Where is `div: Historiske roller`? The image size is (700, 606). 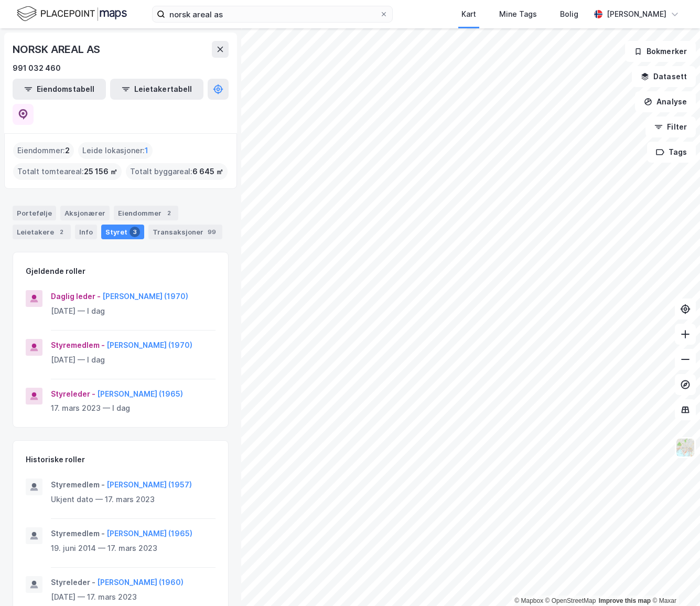
div: Historiske roller is located at coordinates (55, 460).